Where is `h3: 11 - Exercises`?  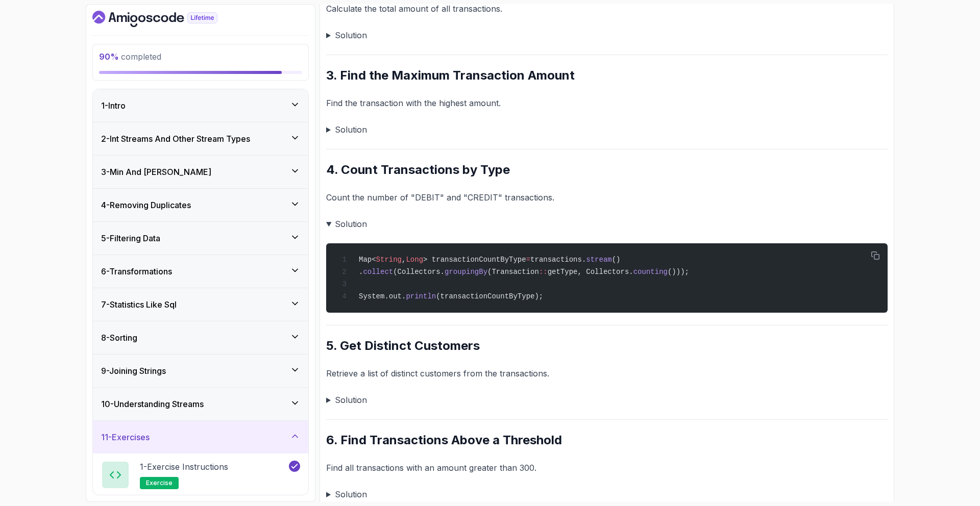 h3: 11 - Exercises is located at coordinates (125, 437).